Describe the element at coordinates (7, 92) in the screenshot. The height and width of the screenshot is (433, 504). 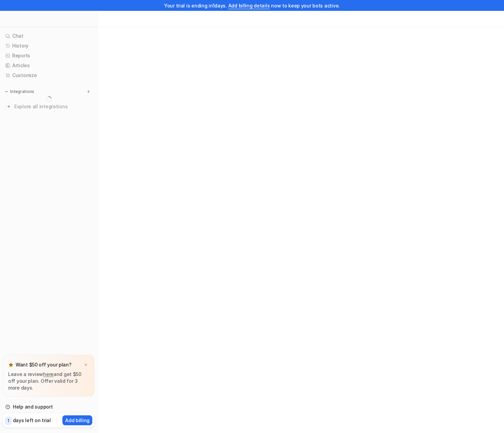
I see `img: expand menu` at that location.